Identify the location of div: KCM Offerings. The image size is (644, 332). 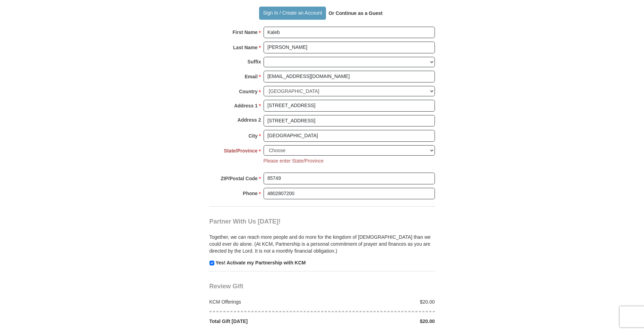
(264, 302).